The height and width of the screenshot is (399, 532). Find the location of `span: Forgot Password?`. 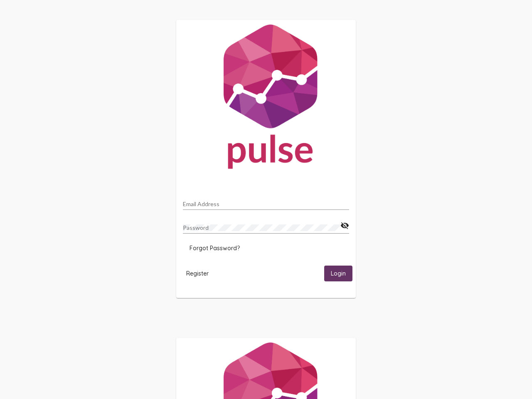

span: Forgot Password? is located at coordinates (215, 248).